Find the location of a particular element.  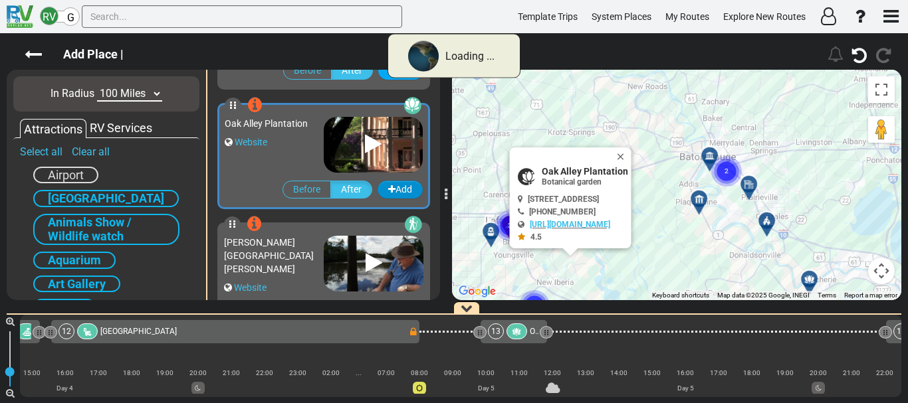

div: 18:00 is located at coordinates (132, 373).